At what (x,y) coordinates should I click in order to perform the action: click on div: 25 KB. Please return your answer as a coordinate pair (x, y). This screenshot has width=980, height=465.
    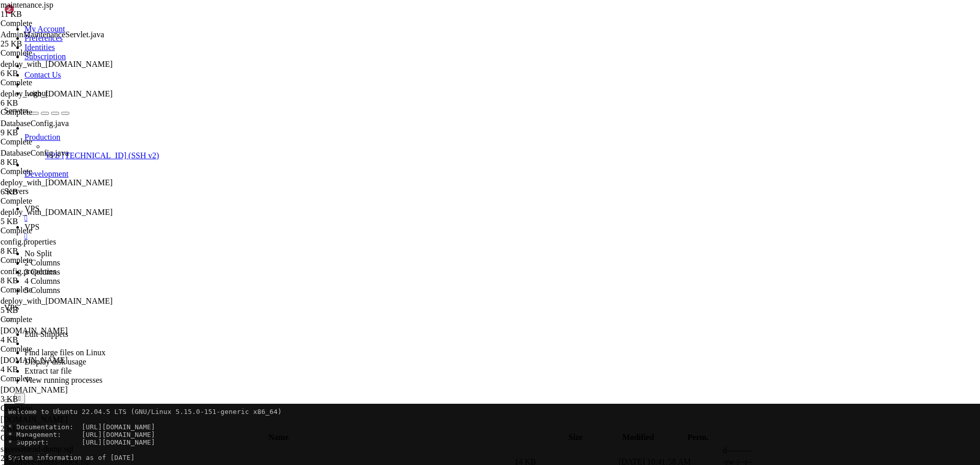
    Looking at the image, I should click on (48, 44).